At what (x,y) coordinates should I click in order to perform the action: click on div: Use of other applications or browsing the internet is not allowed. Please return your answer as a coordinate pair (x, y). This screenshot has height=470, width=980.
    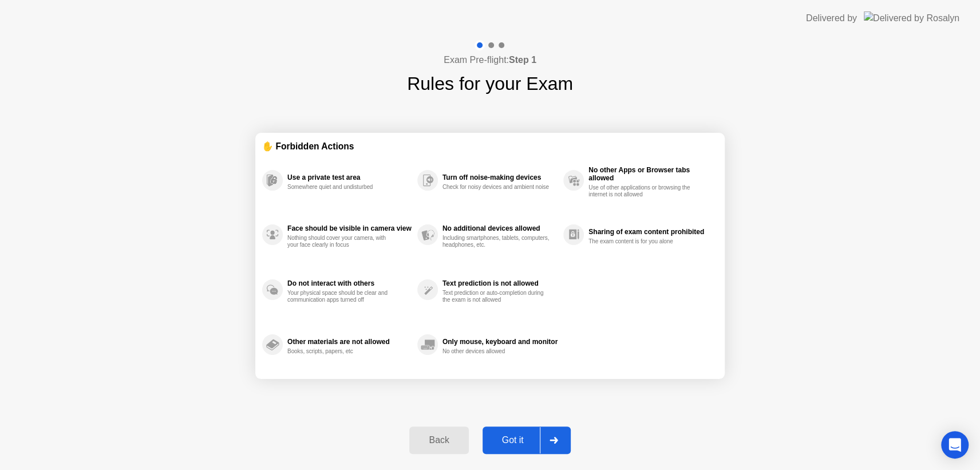
    Looking at the image, I should click on (642, 191).